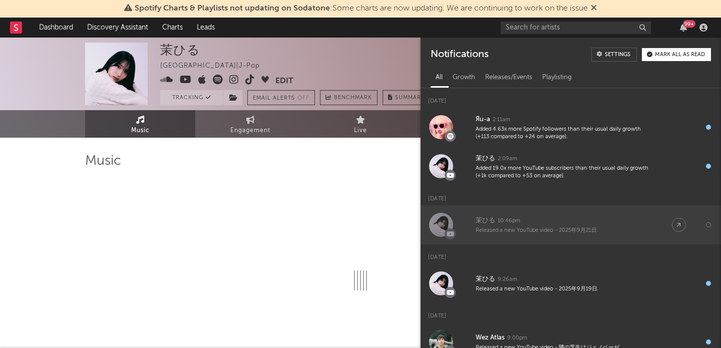  What do you see at coordinates (250, 131) in the screenshot?
I see `span: Engagement` at bounding box center [250, 131].